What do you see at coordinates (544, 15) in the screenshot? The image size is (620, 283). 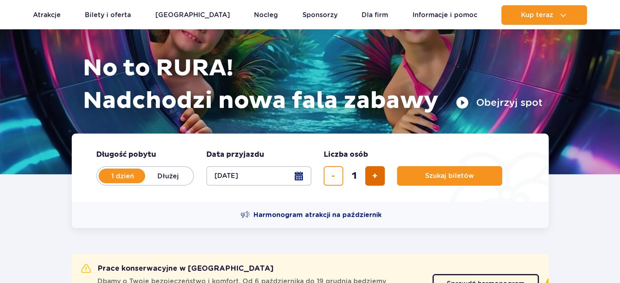 I see `button: Kup teraz` at bounding box center [544, 15].